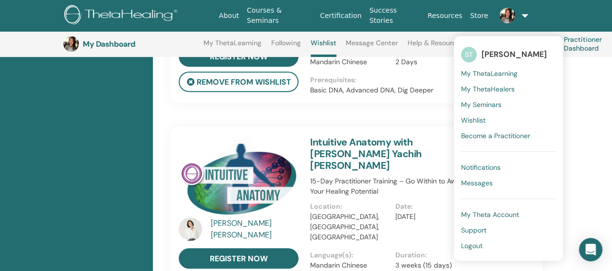  Describe the element at coordinates (238, 82) in the screenshot. I see `button: remove from wishlist` at that location.